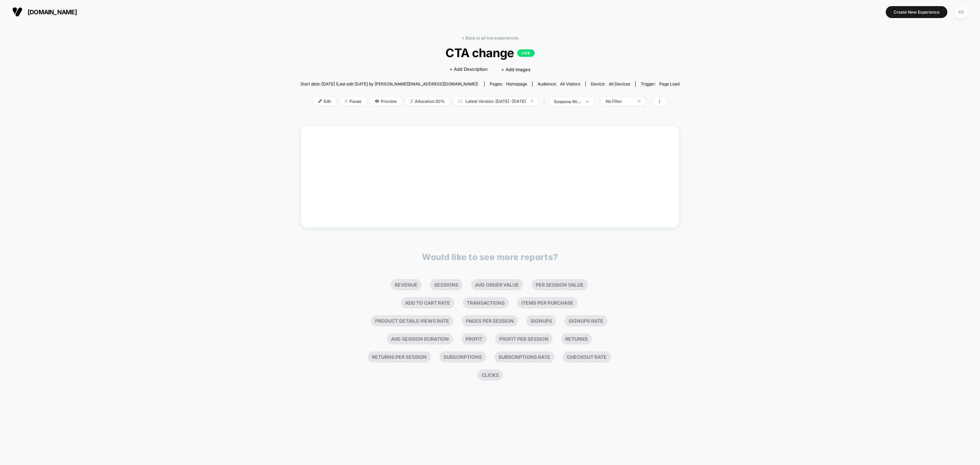 This screenshot has width=980, height=465. What do you see at coordinates (497, 285) in the screenshot?
I see `li: Avg Order Value` at bounding box center [497, 285].